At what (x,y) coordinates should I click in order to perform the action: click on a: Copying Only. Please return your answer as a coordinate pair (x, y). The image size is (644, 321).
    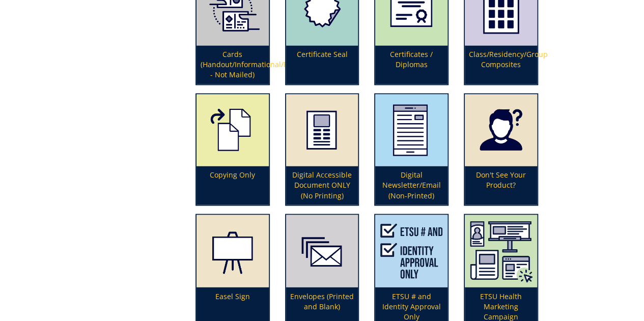
    Looking at the image, I should click on (232, 150).